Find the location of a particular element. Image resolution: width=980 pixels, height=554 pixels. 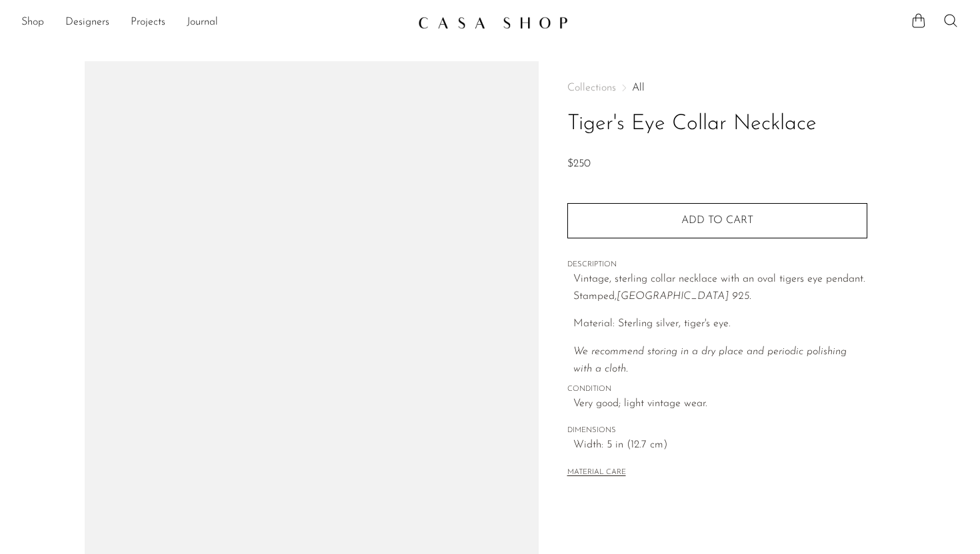

span: Collections is located at coordinates (591, 88).